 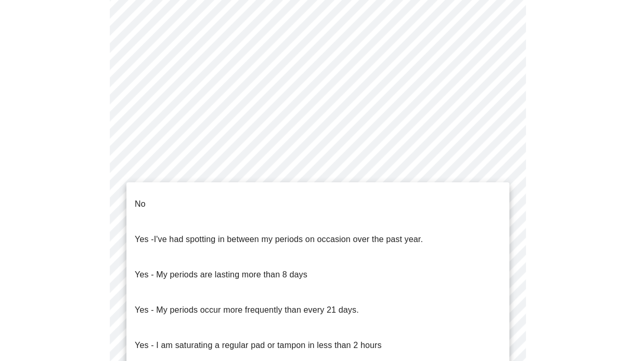 What do you see at coordinates (258, 346) in the screenshot?
I see `p: Yes - I am saturating a regular pad or tampon in less than 2 hours` at bounding box center [258, 346].